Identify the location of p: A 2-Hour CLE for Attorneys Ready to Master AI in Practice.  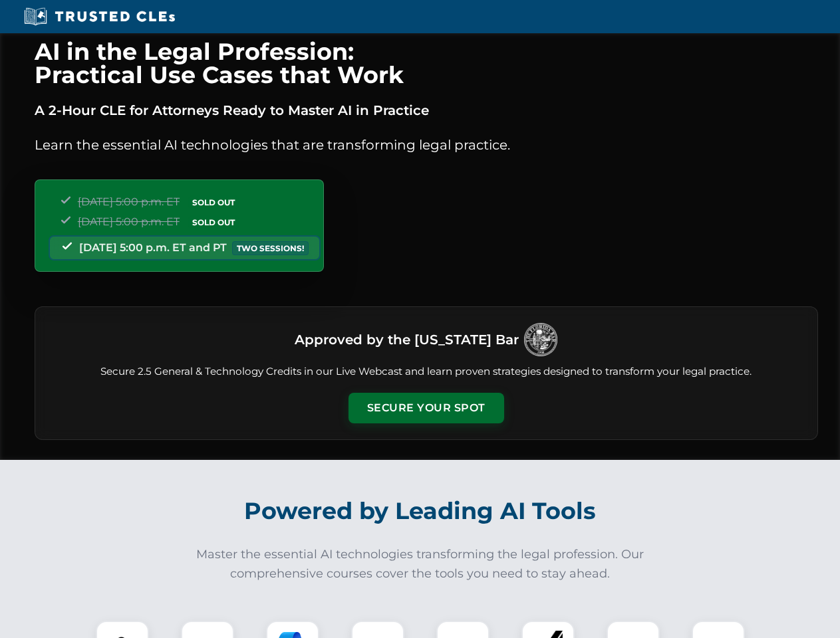
(426, 111).